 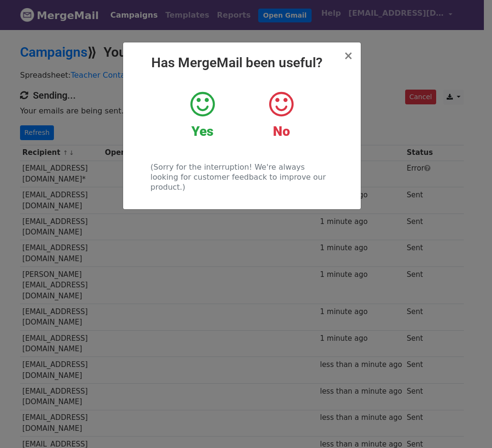 I want to click on a: Yes, so click(x=202, y=115).